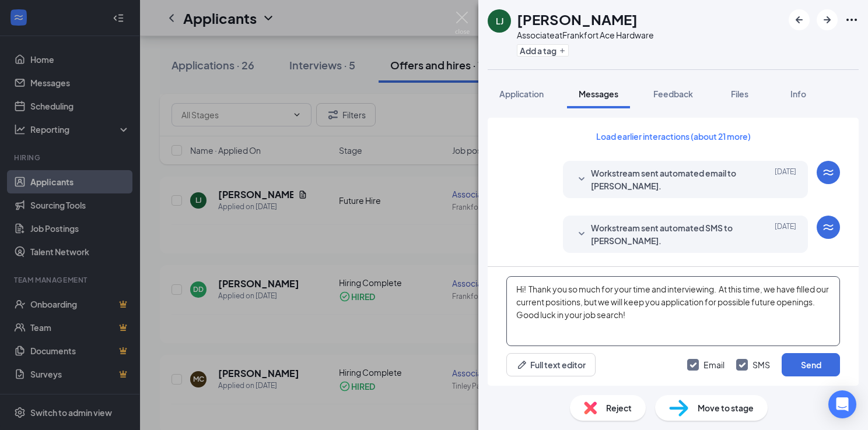 Image resolution: width=868 pixels, height=430 pixels. Describe the element at coordinates (598, 94) in the screenshot. I see `span: Messages` at that location.